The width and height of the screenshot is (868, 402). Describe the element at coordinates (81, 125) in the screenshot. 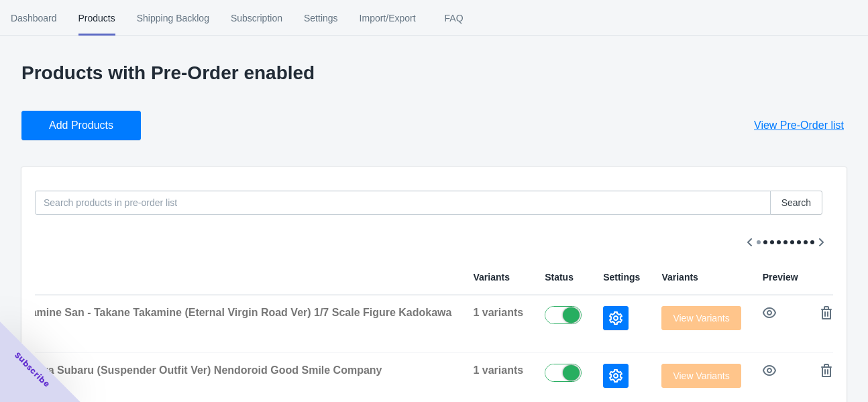

I see `span: Add Products` at that location.